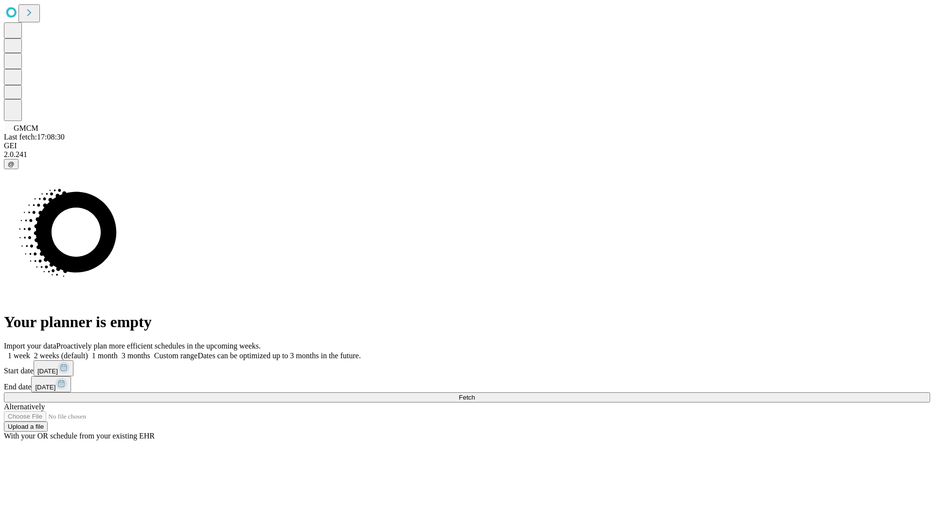 The height and width of the screenshot is (525, 934). Describe the element at coordinates (159, 346) in the screenshot. I see `span: Proactively plan more efficient schedules in the upcoming weeks.` at that location.